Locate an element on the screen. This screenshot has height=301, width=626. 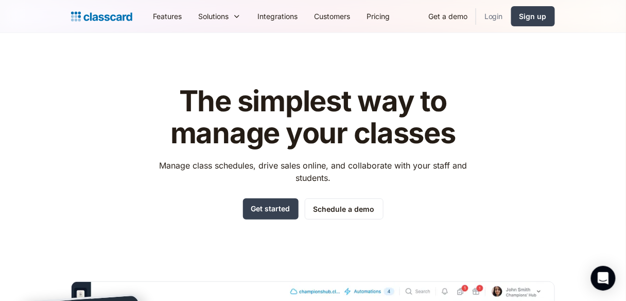
a: Sign up is located at coordinates (533, 16).